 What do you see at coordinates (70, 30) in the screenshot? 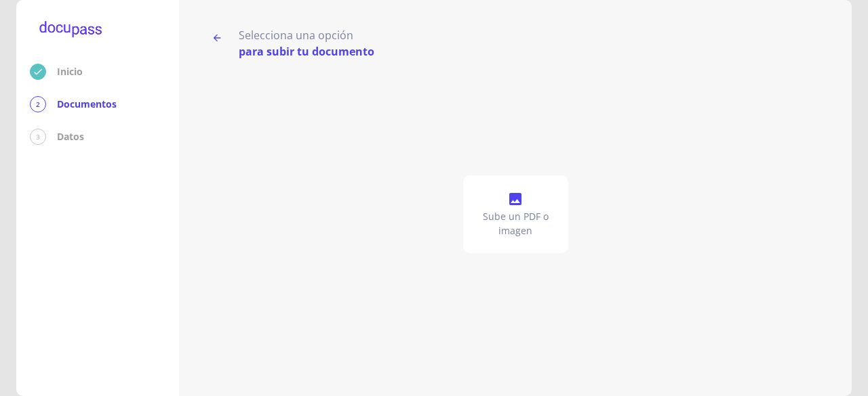
I see `img: logo` at bounding box center [70, 30].